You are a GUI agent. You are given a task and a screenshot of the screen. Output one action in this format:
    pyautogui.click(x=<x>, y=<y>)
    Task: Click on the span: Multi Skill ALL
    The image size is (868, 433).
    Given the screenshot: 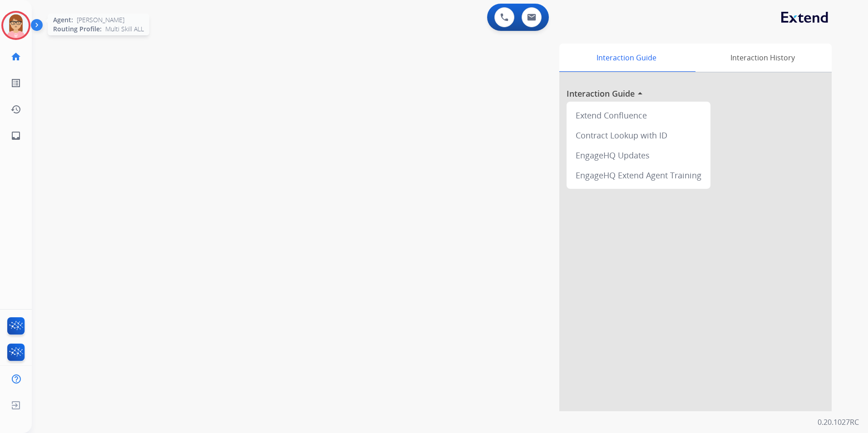 What is the action you would take?
    pyautogui.click(x=124, y=29)
    